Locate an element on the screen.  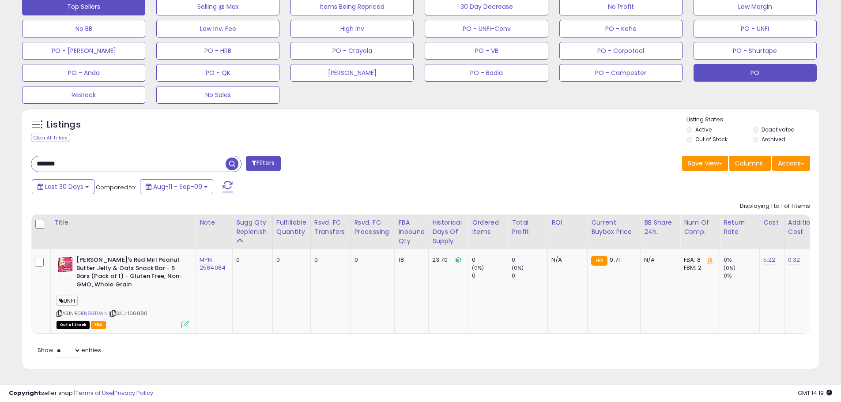
span: 2025-10-10 14:19 GMT is located at coordinates (815, 393).